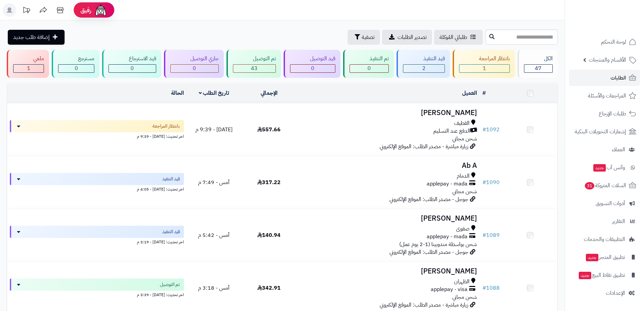 This screenshot has width=644, height=311. What do you see at coordinates (428, 199) in the screenshot?
I see `span: جوجل - مصدر الطلب: الموقع الإلكتروني` at bounding box center [428, 199].